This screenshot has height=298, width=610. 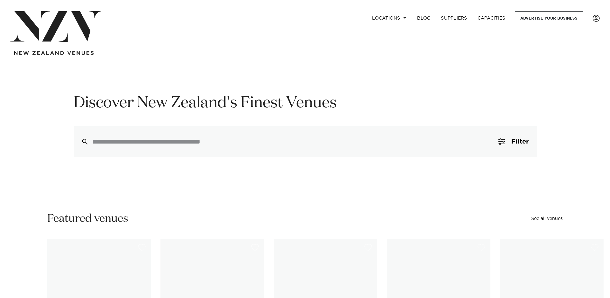 What do you see at coordinates (520, 142) in the screenshot?
I see `span: Filter` at bounding box center [520, 142].